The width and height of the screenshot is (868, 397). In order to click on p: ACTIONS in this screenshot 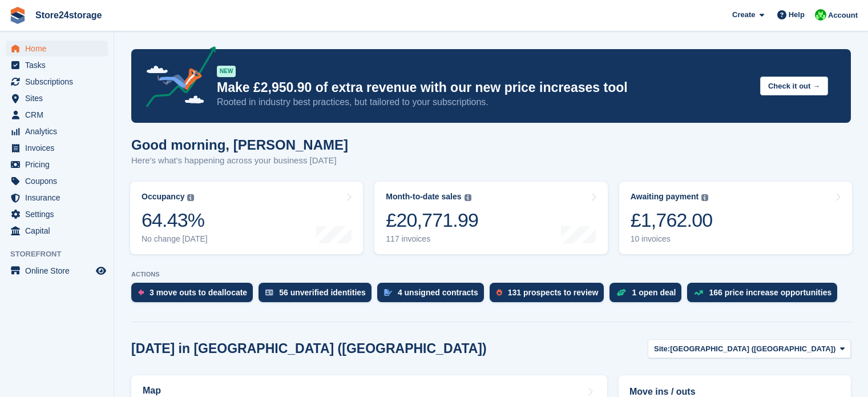, I will do `click(491, 274)`.